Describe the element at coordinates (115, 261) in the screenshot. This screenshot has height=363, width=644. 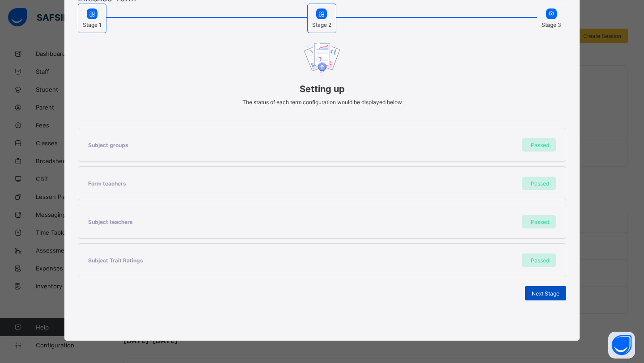
I see `span: Subject Trait Ratings` at that location.